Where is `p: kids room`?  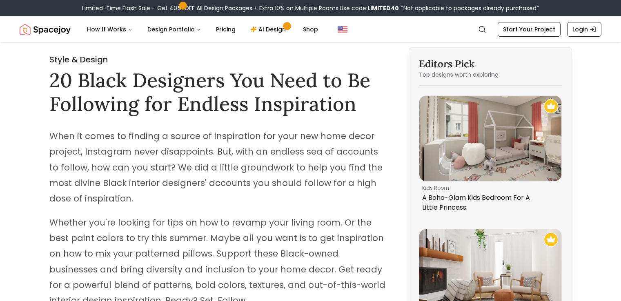 p: kids room is located at coordinates (489, 188).